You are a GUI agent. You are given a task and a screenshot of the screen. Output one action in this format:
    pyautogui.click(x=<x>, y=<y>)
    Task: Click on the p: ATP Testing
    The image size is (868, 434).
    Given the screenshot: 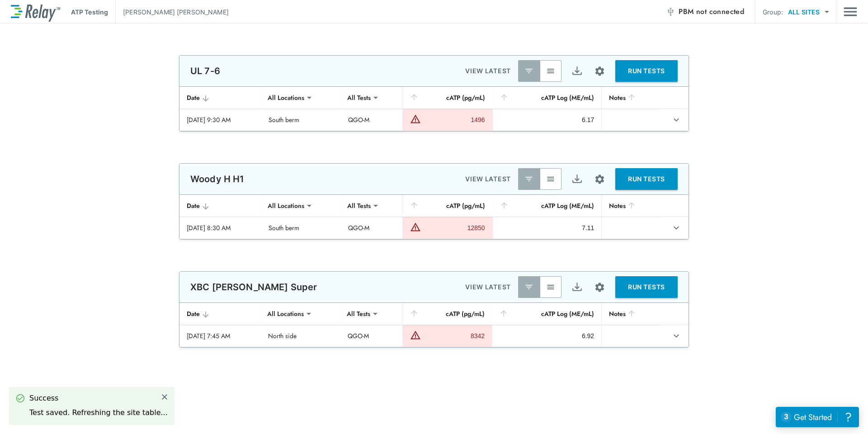 What is the action you would take?
    pyautogui.click(x=90, y=12)
    